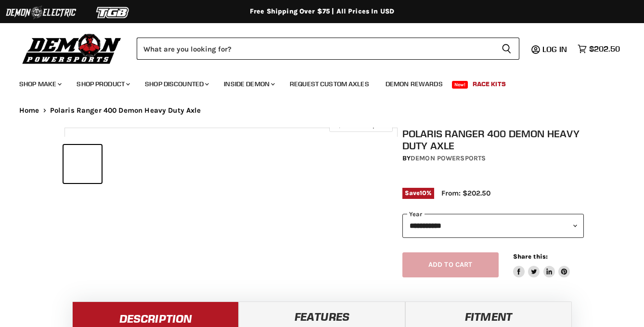 The width and height of the screenshot is (644, 327). Describe the element at coordinates (83, 164) in the screenshot. I see `button: IMAGE thumbnail` at that location.